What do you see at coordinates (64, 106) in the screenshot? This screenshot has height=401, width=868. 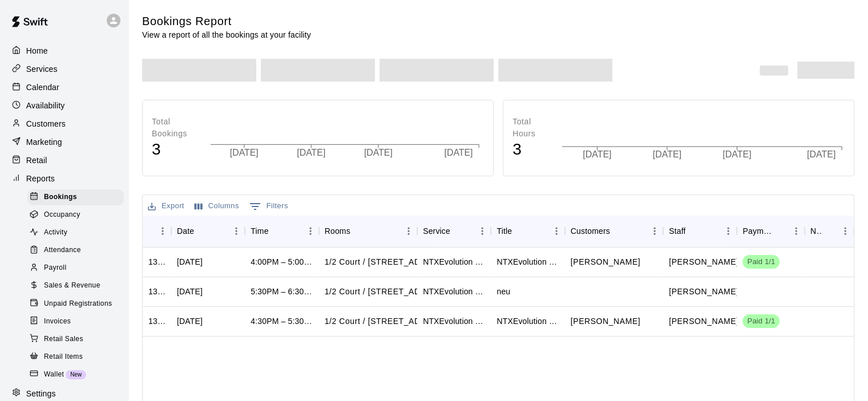 I see `div: Availability` at bounding box center [64, 106].